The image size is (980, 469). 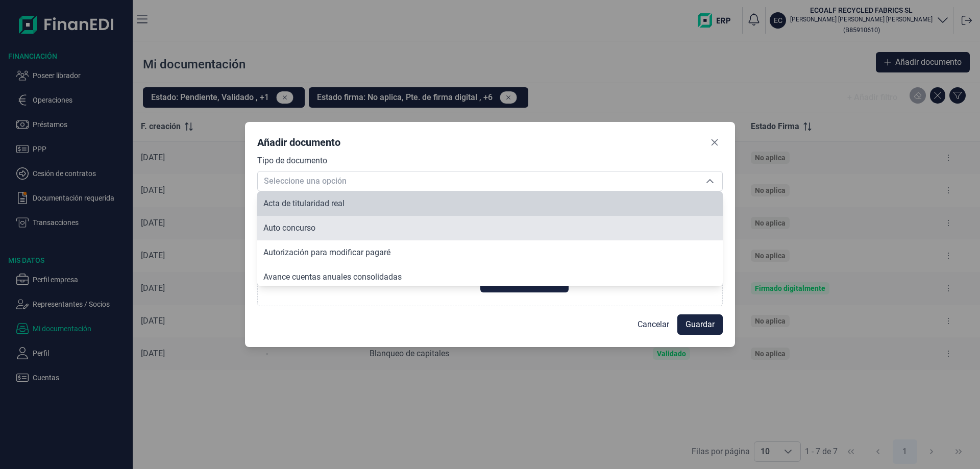 What do you see at coordinates (332, 277) in the screenshot?
I see `span: Avance cuentas anuales consolidadas` at bounding box center [332, 277].